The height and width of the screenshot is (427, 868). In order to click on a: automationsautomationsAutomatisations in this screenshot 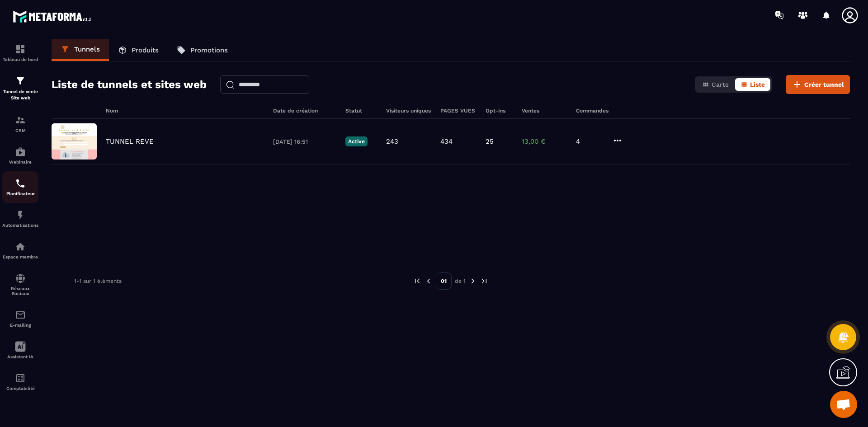, I will do `click(21, 218)`.